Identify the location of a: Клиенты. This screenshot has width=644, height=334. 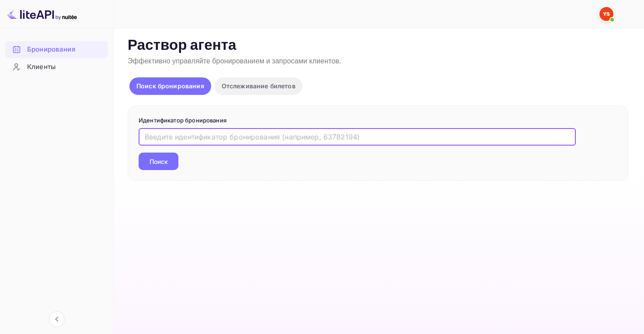
(57, 67).